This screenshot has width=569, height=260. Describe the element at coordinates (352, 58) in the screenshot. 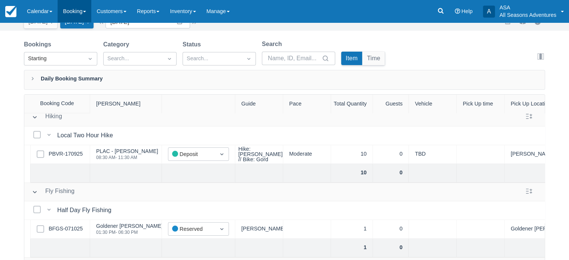

I see `button: Item` at that location.